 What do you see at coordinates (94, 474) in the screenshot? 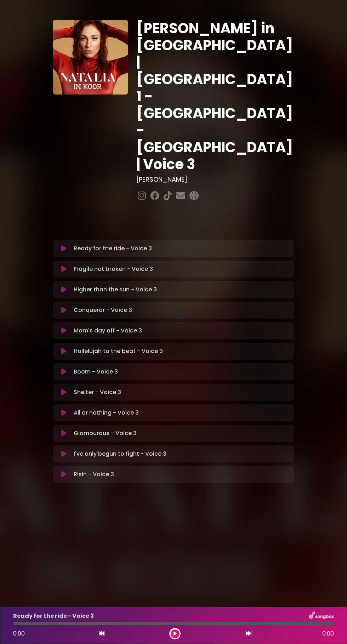
I see `p: Risin - Voice 3` at bounding box center [94, 474].